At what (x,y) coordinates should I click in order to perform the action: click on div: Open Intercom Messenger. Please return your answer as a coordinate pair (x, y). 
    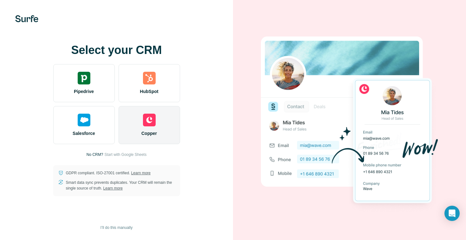
    Looking at the image, I should click on (452, 213).